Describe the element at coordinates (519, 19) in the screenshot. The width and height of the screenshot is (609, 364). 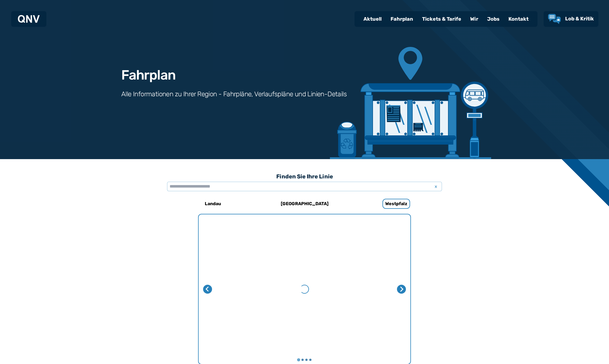
I see `a: Kontakt` at that location.